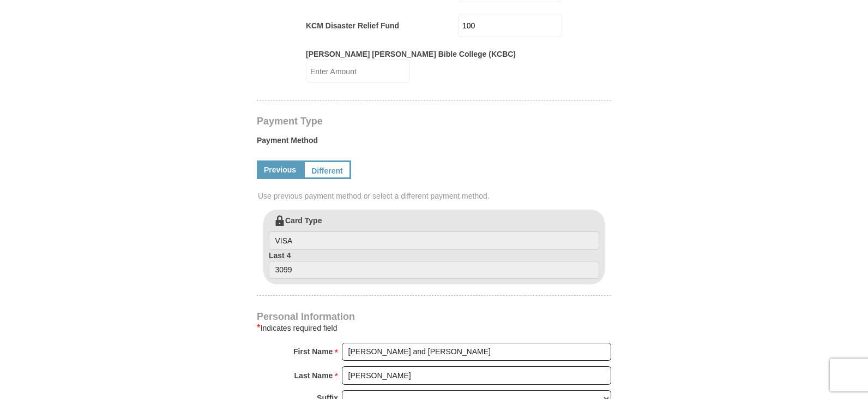 Image resolution: width=868 pixels, height=399 pixels. What do you see at coordinates (434, 233) in the screenshot?
I see `label: Card Type` at bounding box center [434, 233].